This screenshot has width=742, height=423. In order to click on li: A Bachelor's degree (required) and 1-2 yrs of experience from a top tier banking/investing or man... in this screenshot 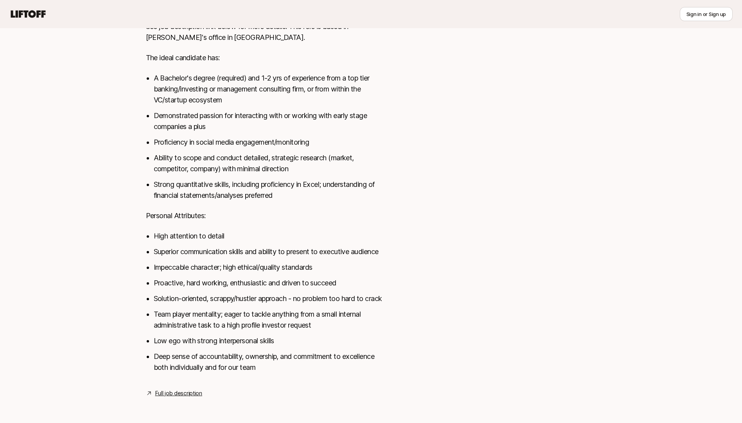, I will do `click(269, 89)`.